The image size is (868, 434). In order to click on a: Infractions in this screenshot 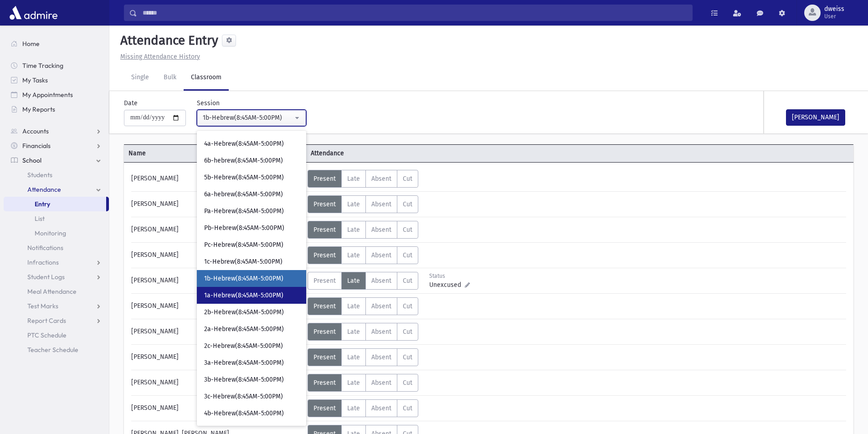, I will do `click(56, 263)`.